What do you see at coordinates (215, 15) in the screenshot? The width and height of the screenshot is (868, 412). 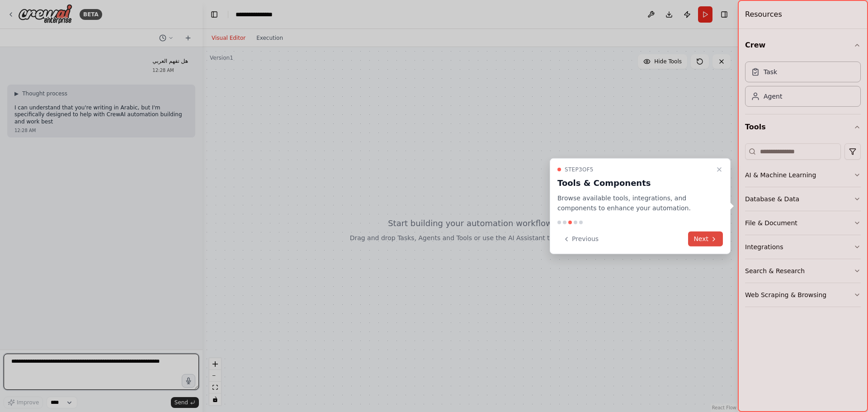 I see `button: Hide left sidebar` at bounding box center [215, 15].